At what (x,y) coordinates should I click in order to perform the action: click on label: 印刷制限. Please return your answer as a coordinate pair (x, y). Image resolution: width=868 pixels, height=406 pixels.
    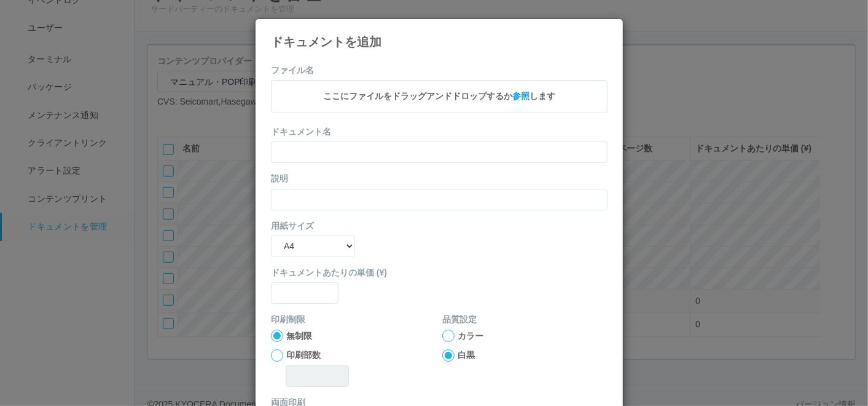
    Looking at the image, I should click on (288, 319).